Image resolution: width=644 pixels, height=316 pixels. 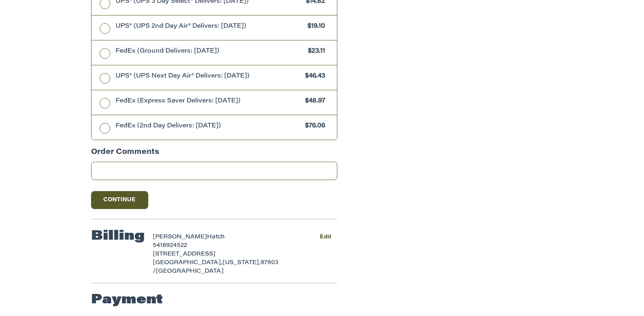 What do you see at coordinates (313, 101) in the screenshot?
I see `span: $48.97` at bounding box center [313, 101].